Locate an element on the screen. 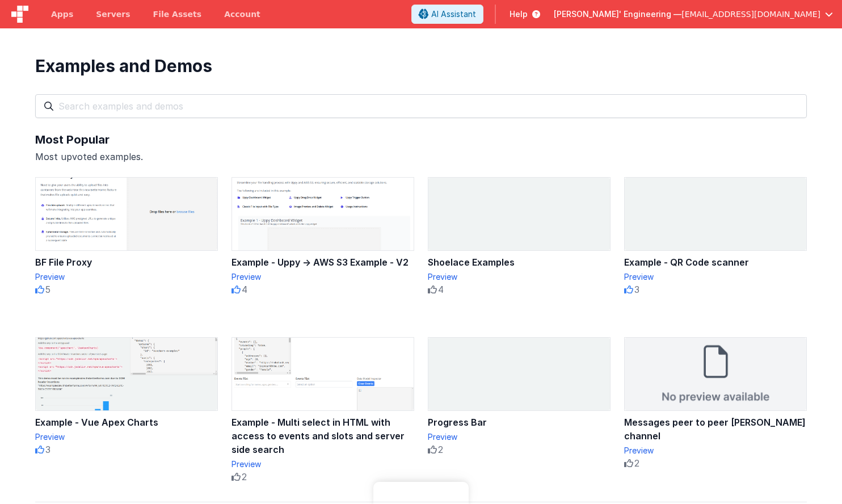 The image size is (842, 504). span: AI Assistant is located at coordinates (454, 14).